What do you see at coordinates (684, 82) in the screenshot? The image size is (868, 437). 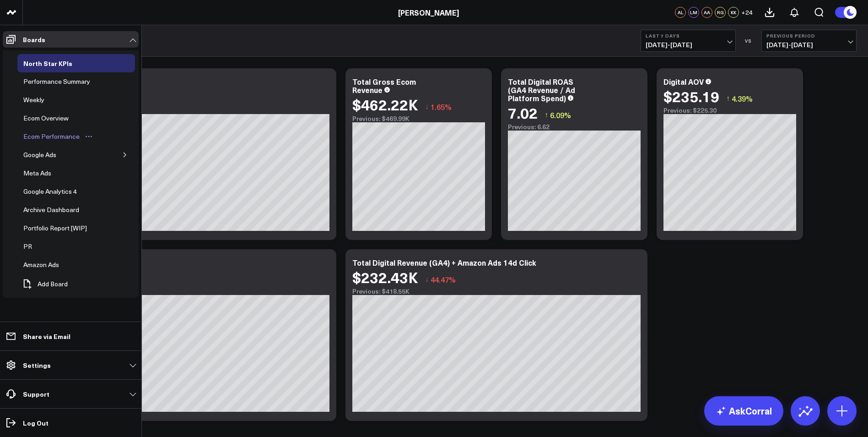 I see `div: Digital AOV` at bounding box center [684, 82].